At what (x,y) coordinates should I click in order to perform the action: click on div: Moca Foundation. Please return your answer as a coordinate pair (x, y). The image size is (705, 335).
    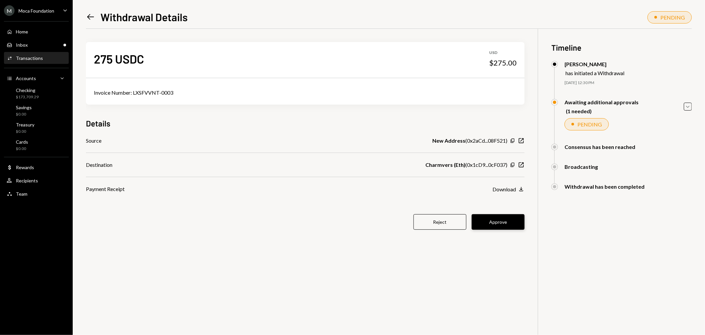
    Looking at the image, I should click on (36, 11).